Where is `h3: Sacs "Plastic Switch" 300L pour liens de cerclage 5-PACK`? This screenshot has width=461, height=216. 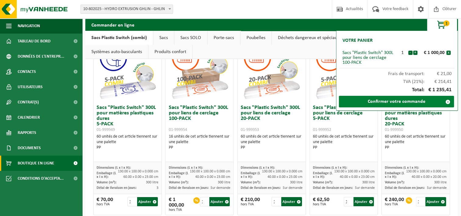
h3: Sacs "Plastic Switch" 300L pour liens de cerclage 5-PACK is located at coordinates (343, 118).